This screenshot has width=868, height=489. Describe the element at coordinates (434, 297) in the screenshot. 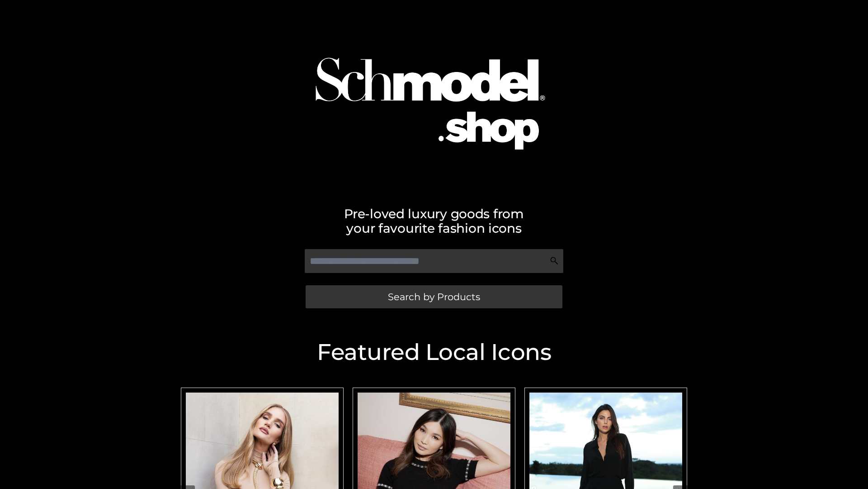

I see `span: Search by Products` at that location.